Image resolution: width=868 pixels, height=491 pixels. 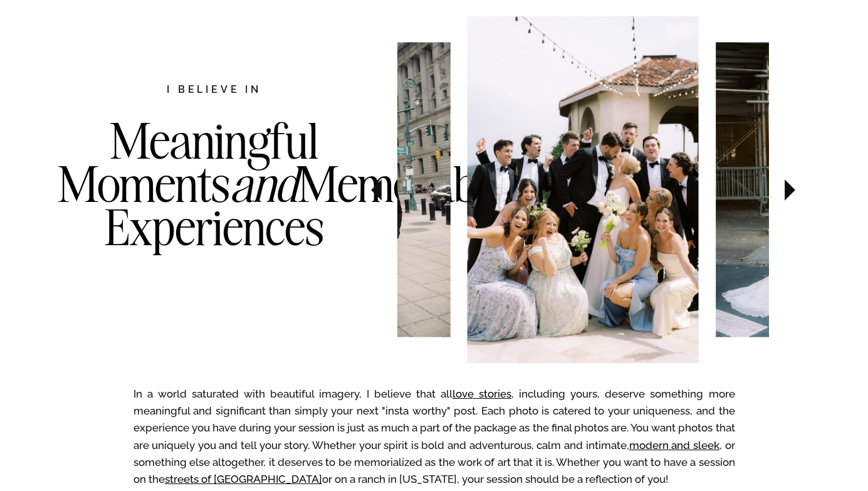 What do you see at coordinates (214, 90) in the screenshot?
I see `h2: I believe in` at bounding box center [214, 90].